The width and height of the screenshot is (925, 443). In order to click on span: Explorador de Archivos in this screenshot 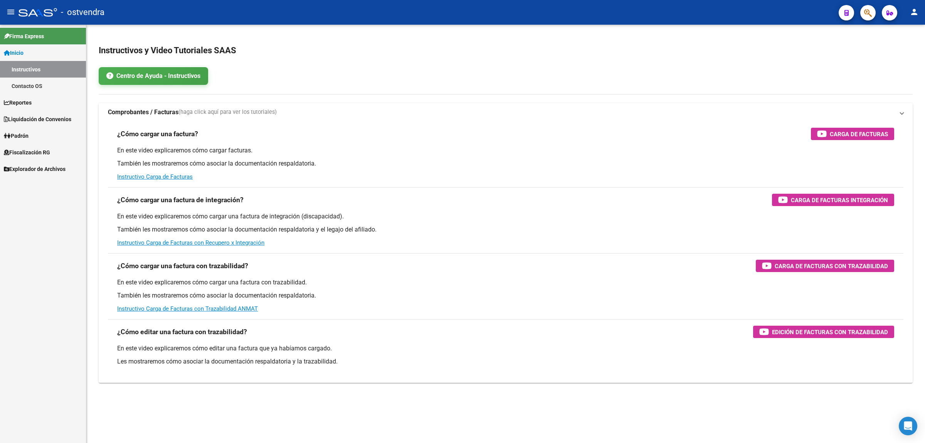, I will do `click(35, 169)`.